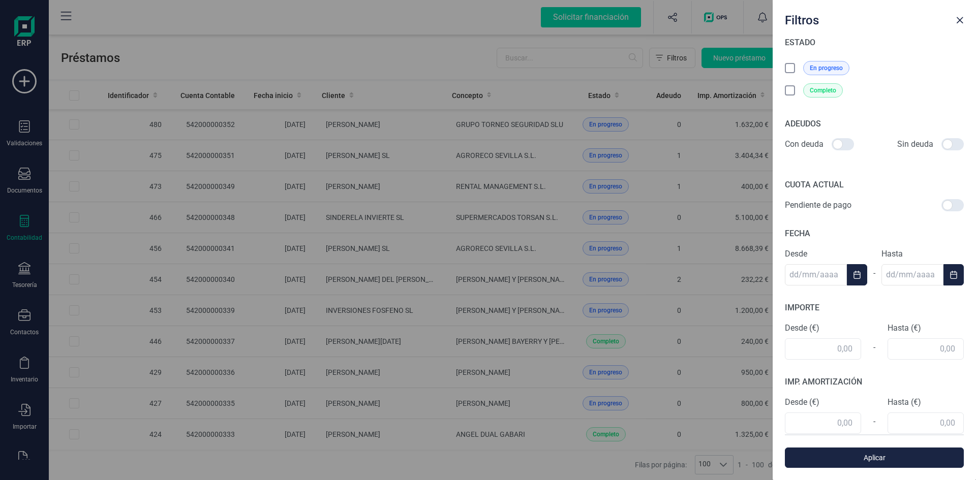 The image size is (976, 480). I want to click on span: Pendiente de pago, so click(818, 205).